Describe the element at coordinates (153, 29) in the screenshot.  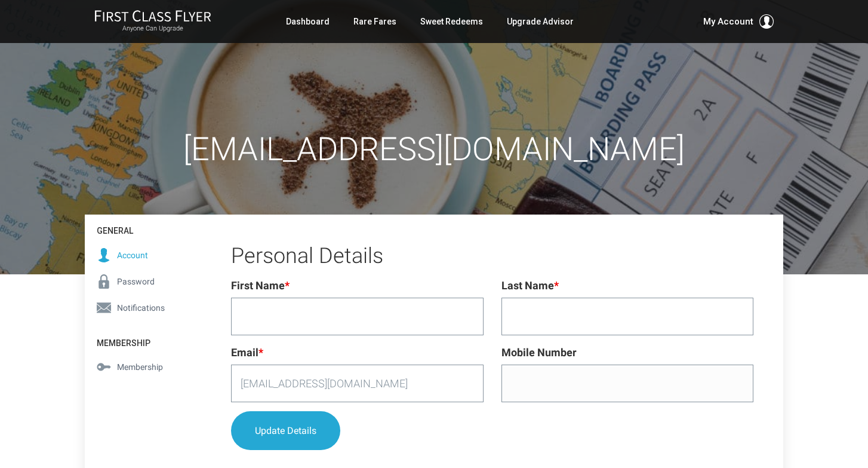
I see `small: Anyone Can Upgrade` at that location.